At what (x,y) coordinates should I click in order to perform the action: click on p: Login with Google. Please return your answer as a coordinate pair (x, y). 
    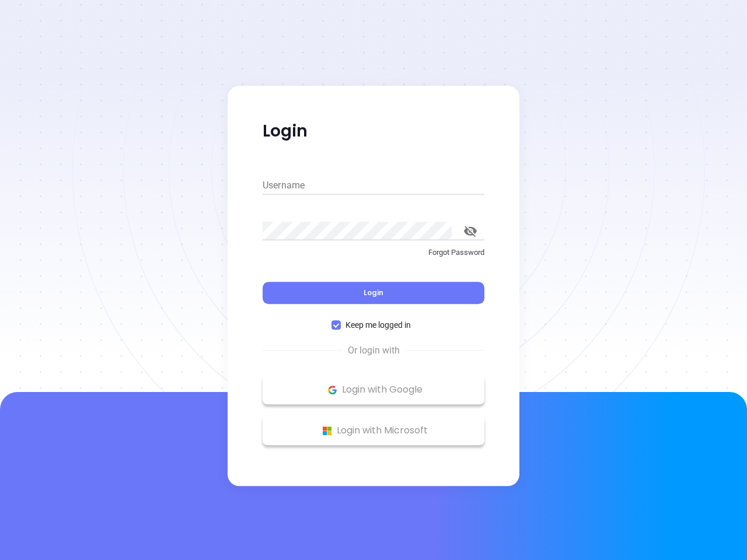
    Looking at the image, I should click on (373, 390).